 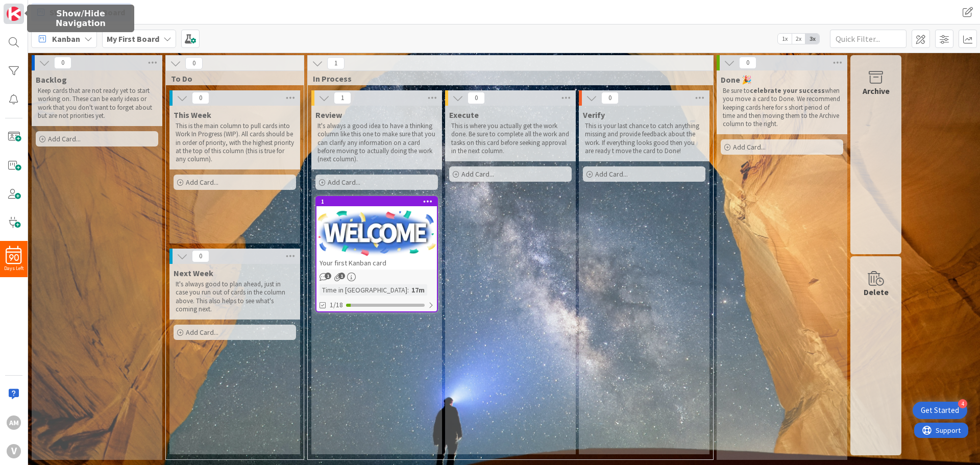 What do you see at coordinates (14, 257) in the screenshot?
I see `span: 90` at bounding box center [14, 257].